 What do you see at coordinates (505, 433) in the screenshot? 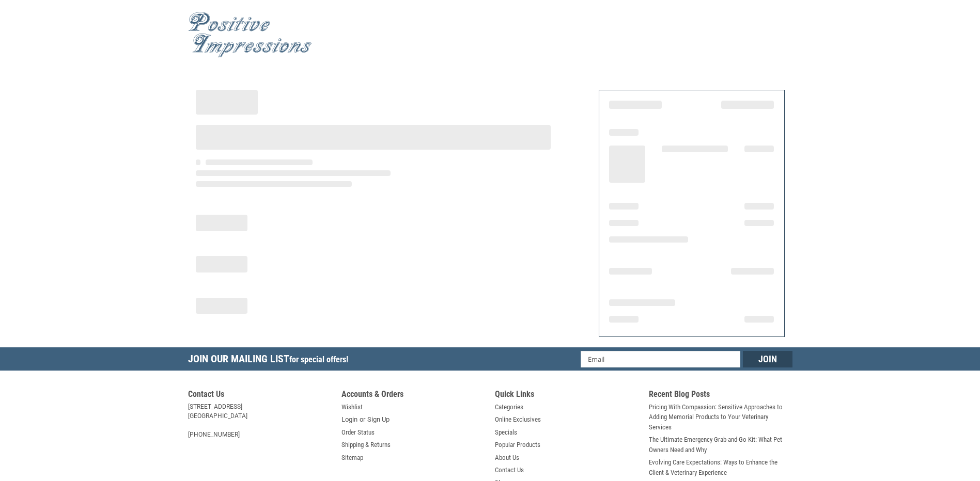
I see `a: Specials` at bounding box center [505, 433].